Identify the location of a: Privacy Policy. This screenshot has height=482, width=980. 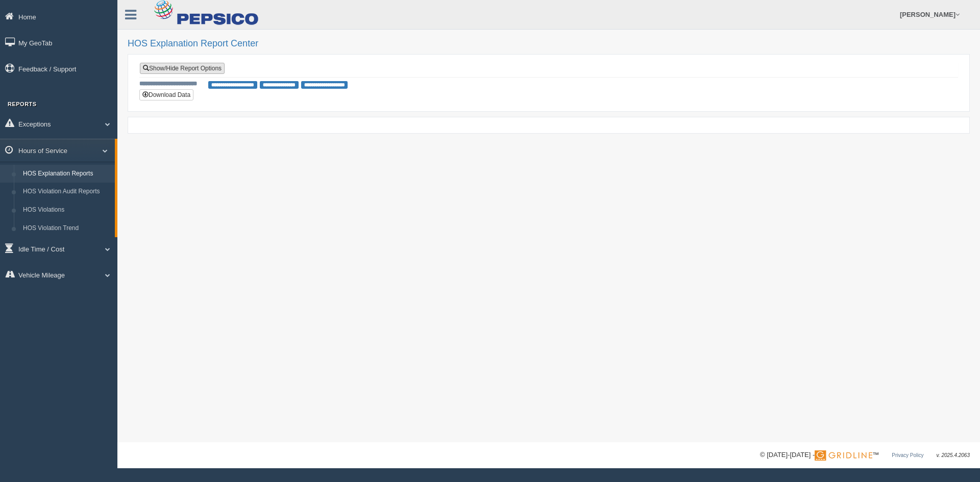
(907, 455).